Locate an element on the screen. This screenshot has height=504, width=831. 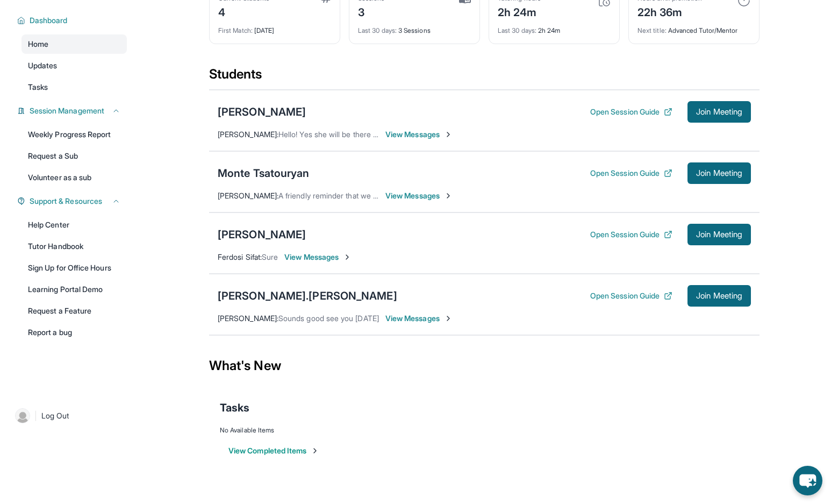
span: Dashboard is located at coordinates (49, 21).